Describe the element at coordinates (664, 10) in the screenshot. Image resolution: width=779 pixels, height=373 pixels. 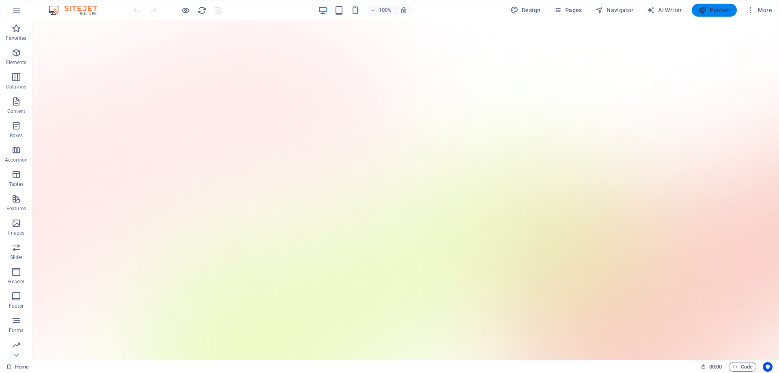
I see `span: AI Writer` at that location.